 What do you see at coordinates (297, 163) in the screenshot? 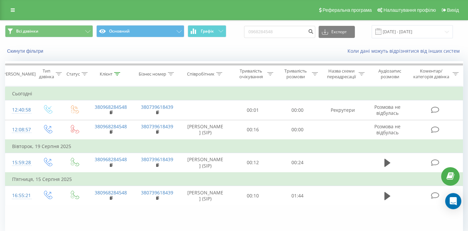
I see `td: 00:24` at bounding box center [297, 163].